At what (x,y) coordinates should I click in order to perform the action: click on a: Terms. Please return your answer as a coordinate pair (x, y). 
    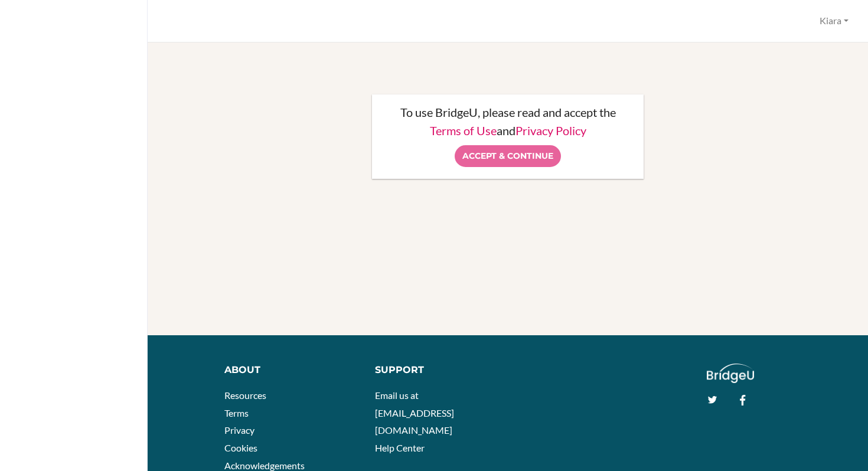
    Looking at the image, I should click on (236, 413).